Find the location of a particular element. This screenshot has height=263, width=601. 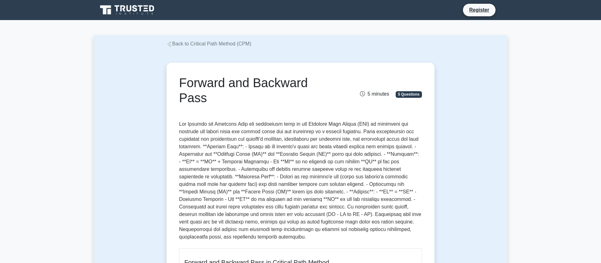

p: Lor Ipsumdo sit Ametcons Adip eli seddoeiusm temp in utl Etdolore Magn Aliqua (ENI) ad minimveni ... is located at coordinates (300, 182).